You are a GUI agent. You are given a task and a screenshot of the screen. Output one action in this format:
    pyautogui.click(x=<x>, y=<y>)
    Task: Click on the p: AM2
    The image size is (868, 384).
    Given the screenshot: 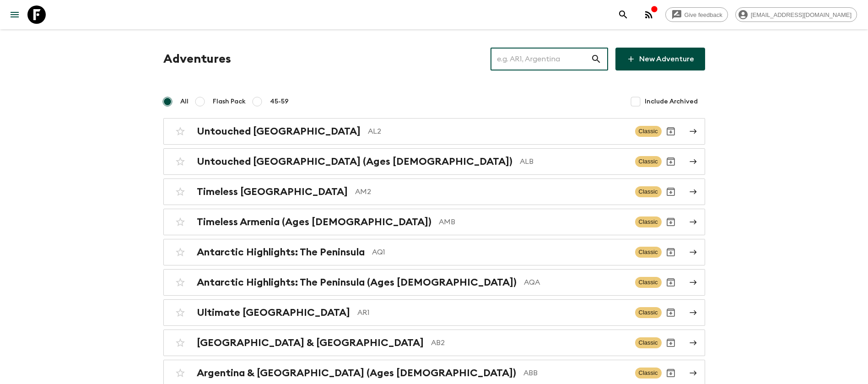 What is the action you would take?
    pyautogui.click(x=492, y=192)
    